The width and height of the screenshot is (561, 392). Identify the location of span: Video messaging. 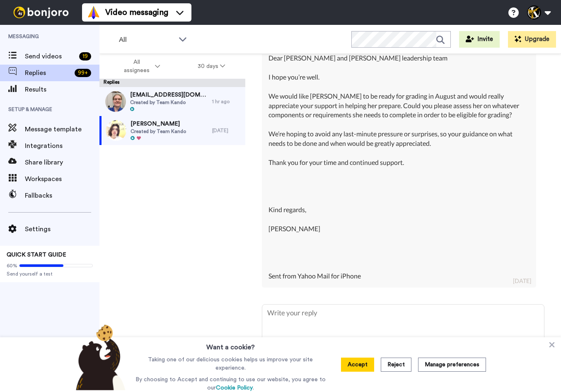
(137, 13).